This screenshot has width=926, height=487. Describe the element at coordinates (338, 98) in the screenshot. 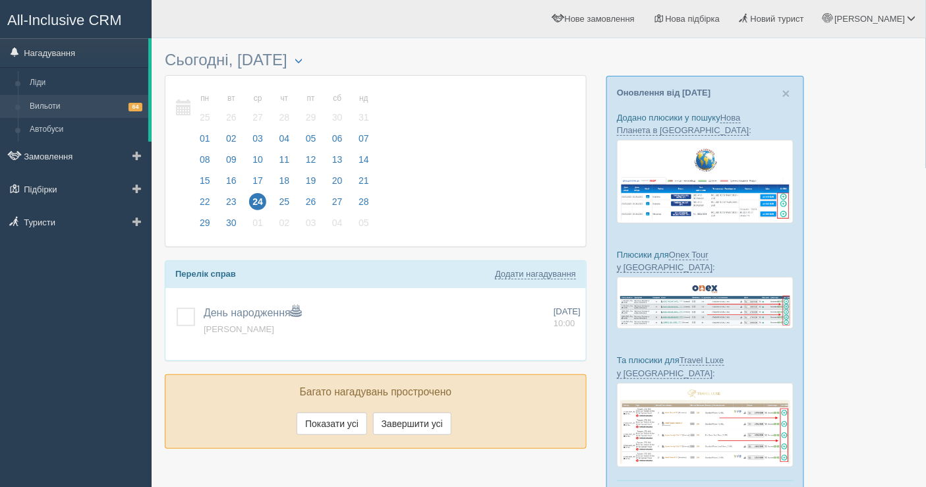

I see `small: сб` at that location.